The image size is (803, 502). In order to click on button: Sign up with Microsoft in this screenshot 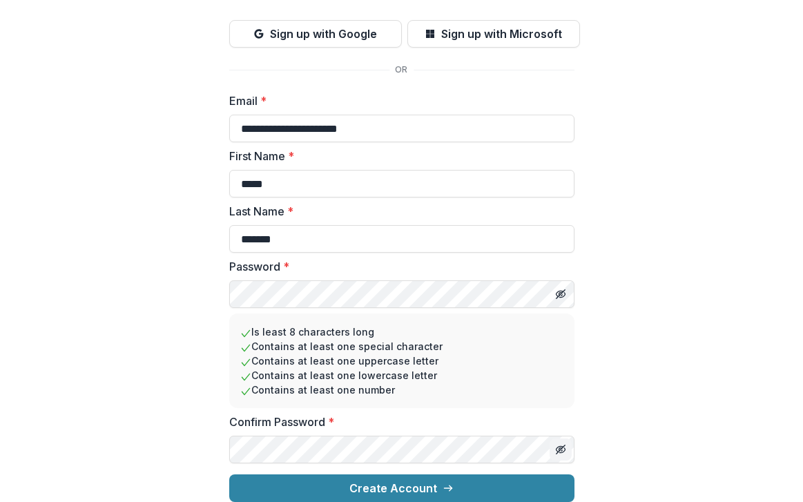, I will do `click(493, 34)`.